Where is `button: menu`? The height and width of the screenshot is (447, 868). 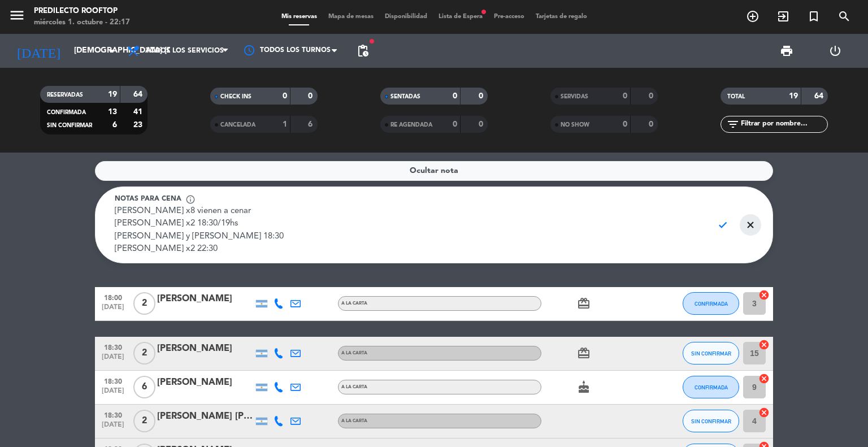
button: menu is located at coordinates (17, 17).